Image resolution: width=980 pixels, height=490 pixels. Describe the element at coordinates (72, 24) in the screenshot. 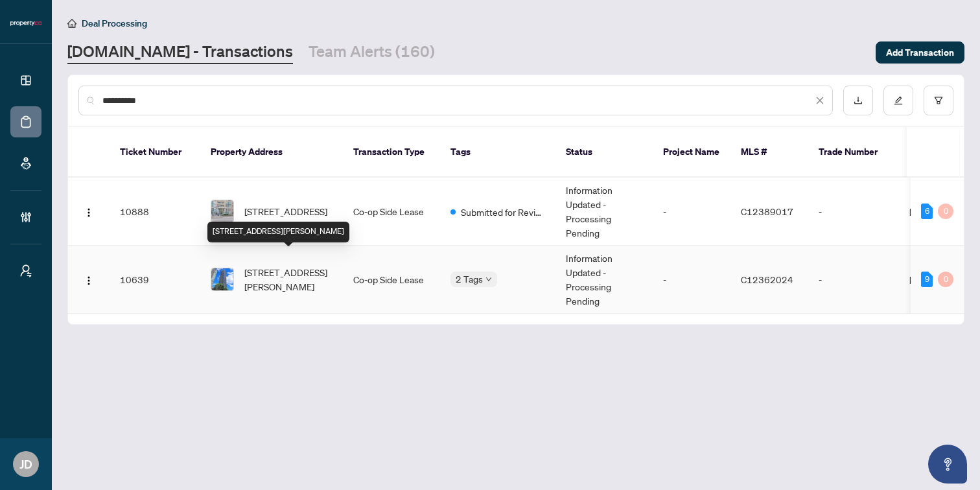

I see `span: home` at that location.